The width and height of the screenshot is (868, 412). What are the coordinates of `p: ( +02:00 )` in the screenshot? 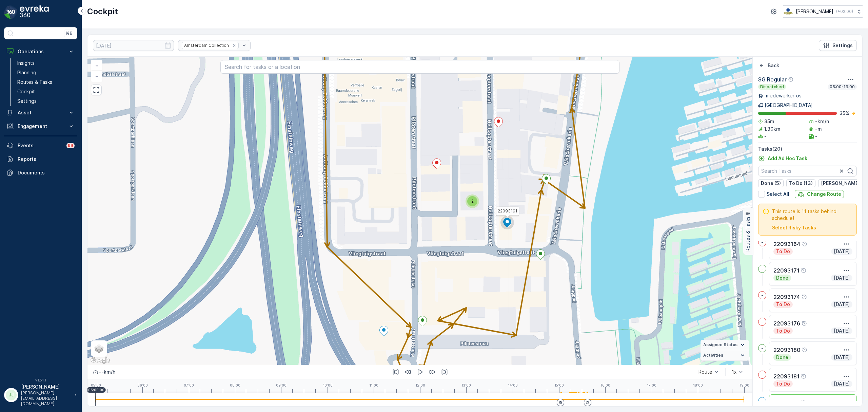 It's located at (845, 12).